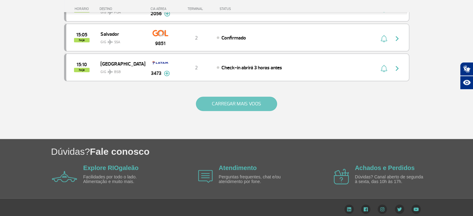 This screenshot has width=473, height=216. I want to click on a: Atendimento, so click(238, 168).